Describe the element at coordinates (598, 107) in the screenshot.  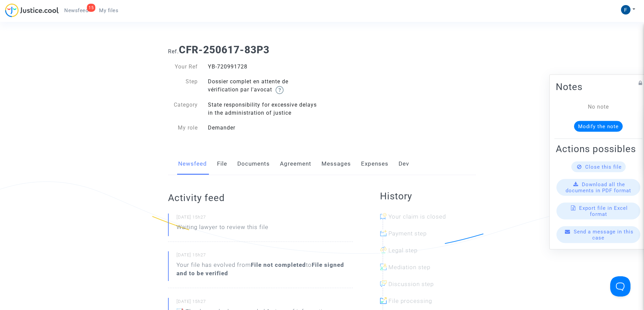
I see `div: No note` at that location.